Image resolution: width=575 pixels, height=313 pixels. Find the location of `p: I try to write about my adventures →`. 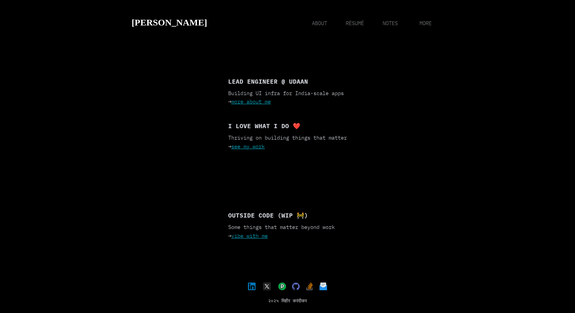

p: I try to write about my adventures → is located at coordinates (287, 187).